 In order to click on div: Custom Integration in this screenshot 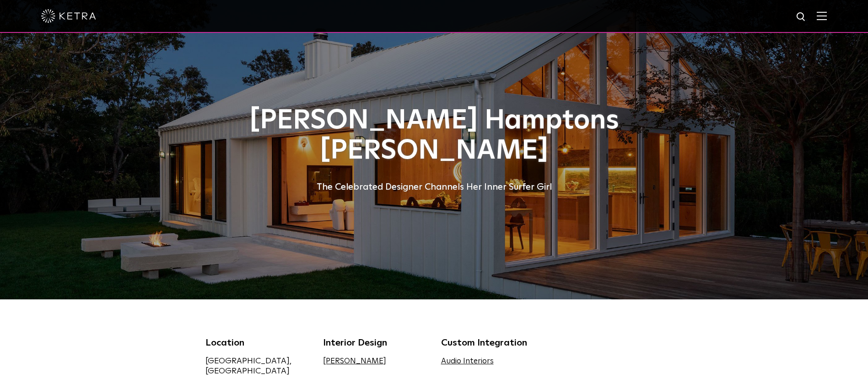, I will do `click(493, 343)`.